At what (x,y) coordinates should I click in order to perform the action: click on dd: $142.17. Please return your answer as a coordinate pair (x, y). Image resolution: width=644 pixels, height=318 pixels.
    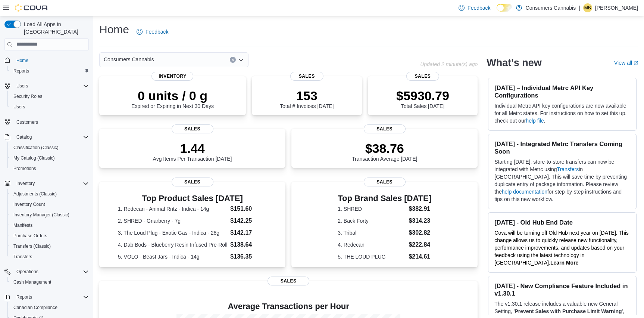
    Looking at the image, I should click on (248, 233).